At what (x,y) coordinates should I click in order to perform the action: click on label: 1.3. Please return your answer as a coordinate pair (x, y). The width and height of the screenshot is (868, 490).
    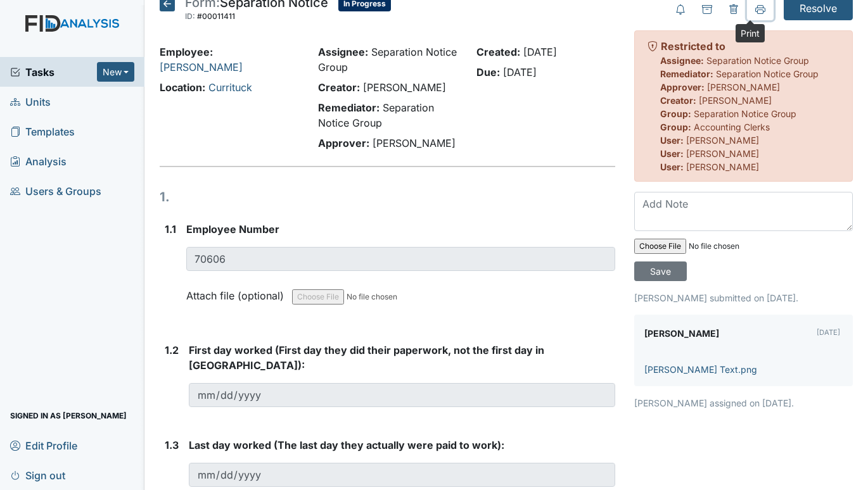
    Looking at the image, I should click on (172, 445).